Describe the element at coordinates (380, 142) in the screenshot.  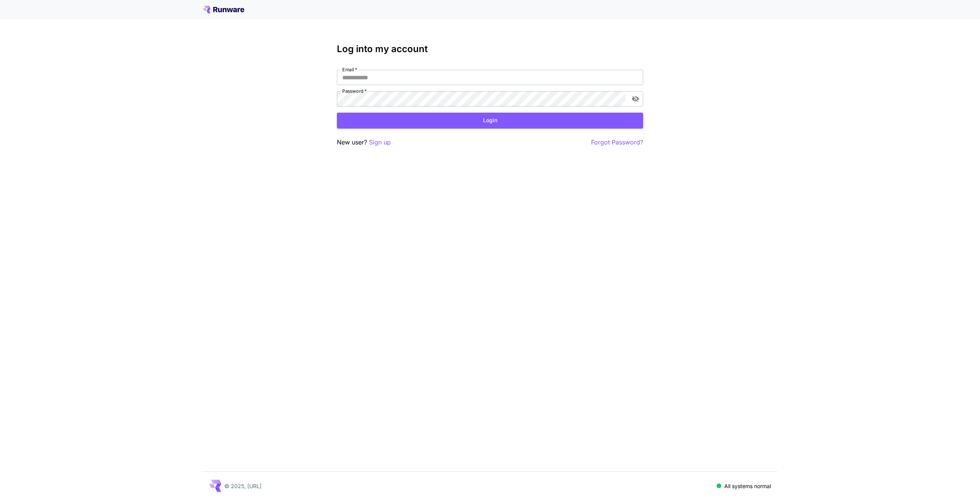
I see `p: Sign up` at that location.